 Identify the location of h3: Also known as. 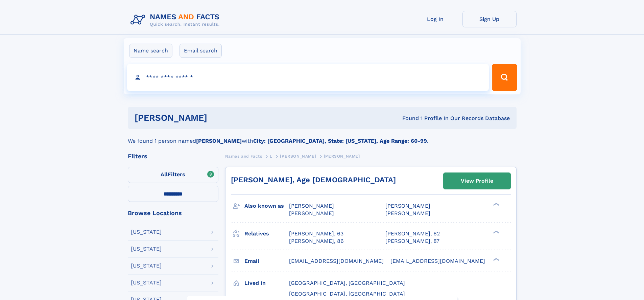
(267, 206).